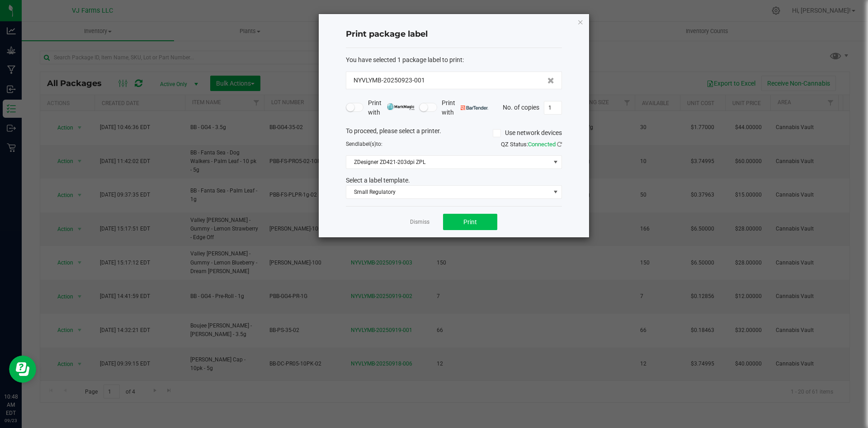 Image resolution: width=868 pixels, height=428 pixels. What do you see at coordinates (527, 132) in the screenshot?
I see `label: Use network devices` at bounding box center [527, 132].